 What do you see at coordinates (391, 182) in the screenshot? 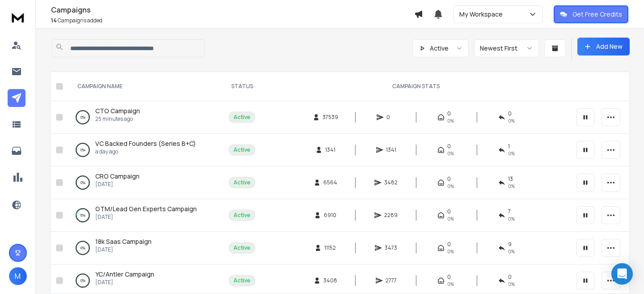
I see `span: 3482` at bounding box center [391, 182].